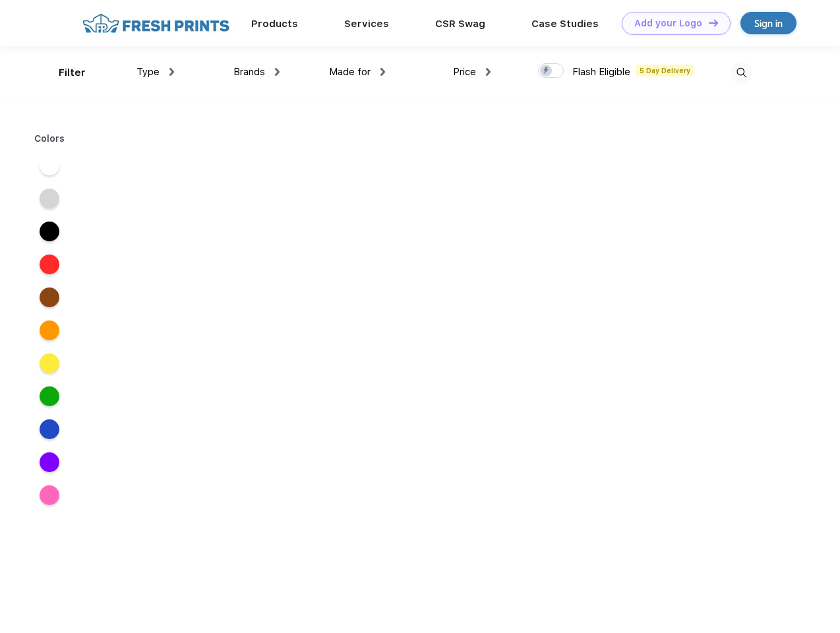 The height and width of the screenshot is (633, 840). Describe the element at coordinates (668, 23) in the screenshot. I see `div: Add your Logo` at that location.